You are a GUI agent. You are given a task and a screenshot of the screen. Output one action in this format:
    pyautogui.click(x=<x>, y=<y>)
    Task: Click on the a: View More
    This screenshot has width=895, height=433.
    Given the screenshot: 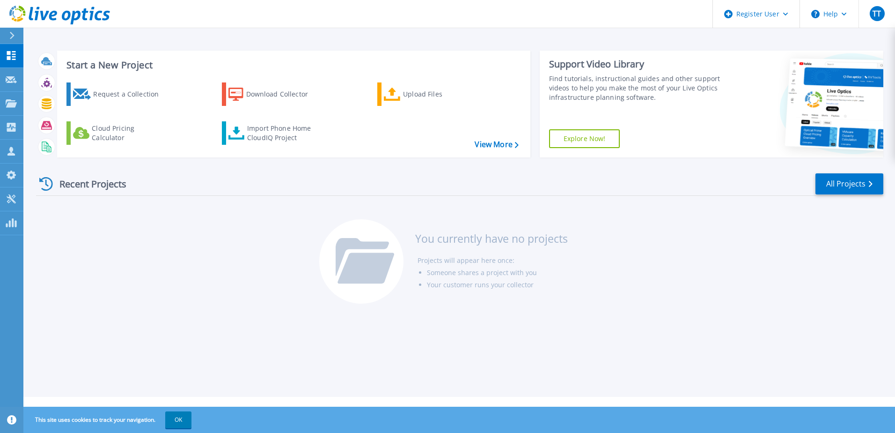 What is the action you would take?
    pyautogui.click(x=496, y=144)
    